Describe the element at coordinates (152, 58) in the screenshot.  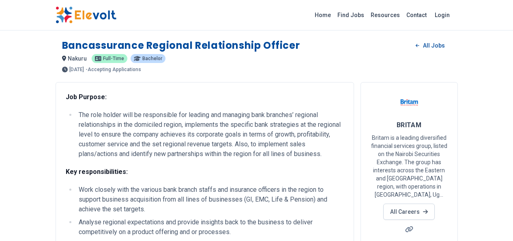
I see `span: Bachelor` at that location.